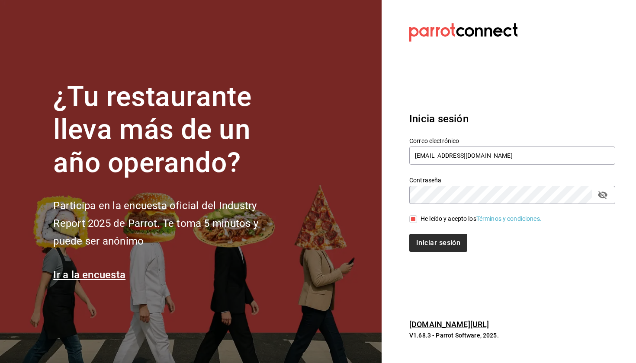  Describe the element at coordinates (603, 195) in the screenshot. I see `button: passwordField` at that location.